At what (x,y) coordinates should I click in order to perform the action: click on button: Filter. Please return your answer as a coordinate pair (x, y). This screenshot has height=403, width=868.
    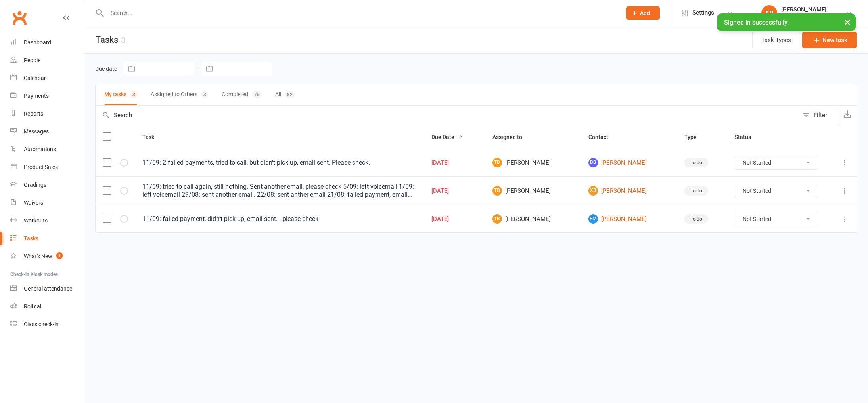
    Looking at the image, I should click on (817, 116).